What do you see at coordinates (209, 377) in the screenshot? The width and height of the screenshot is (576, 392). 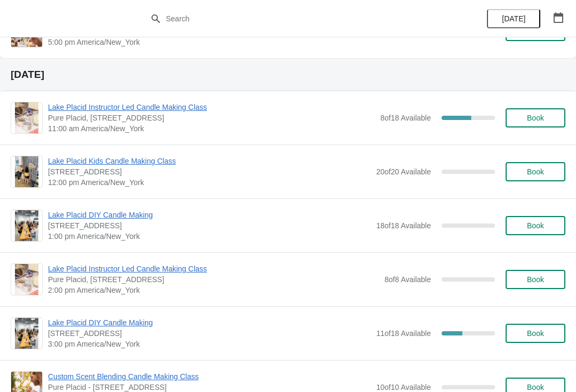 I see `span: Custom Scent Blending Candle Making Class` at bounding box center [209, 377].